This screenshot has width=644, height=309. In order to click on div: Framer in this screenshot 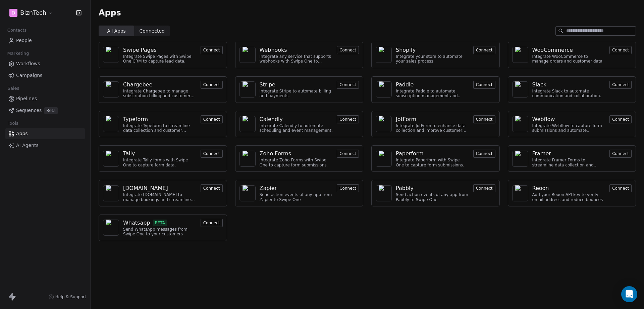, I will do `click(541, 153)`.